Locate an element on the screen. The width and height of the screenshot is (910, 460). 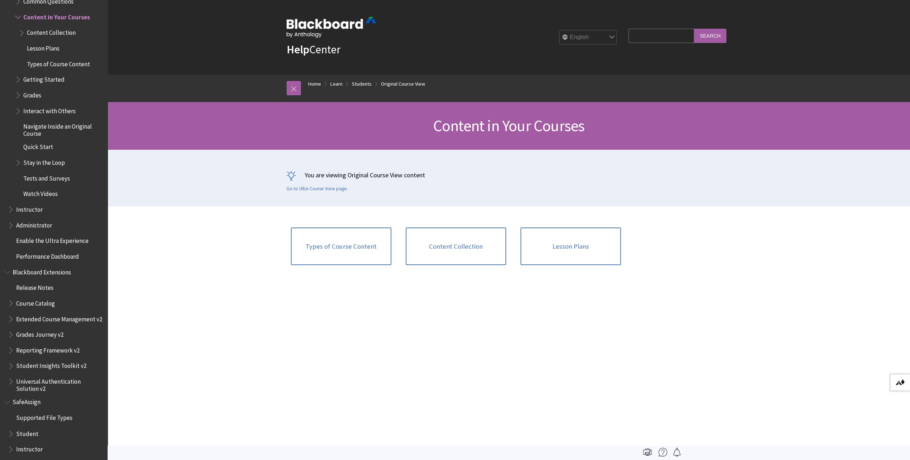
span: Quick Start is located at coordinates (38, 146).